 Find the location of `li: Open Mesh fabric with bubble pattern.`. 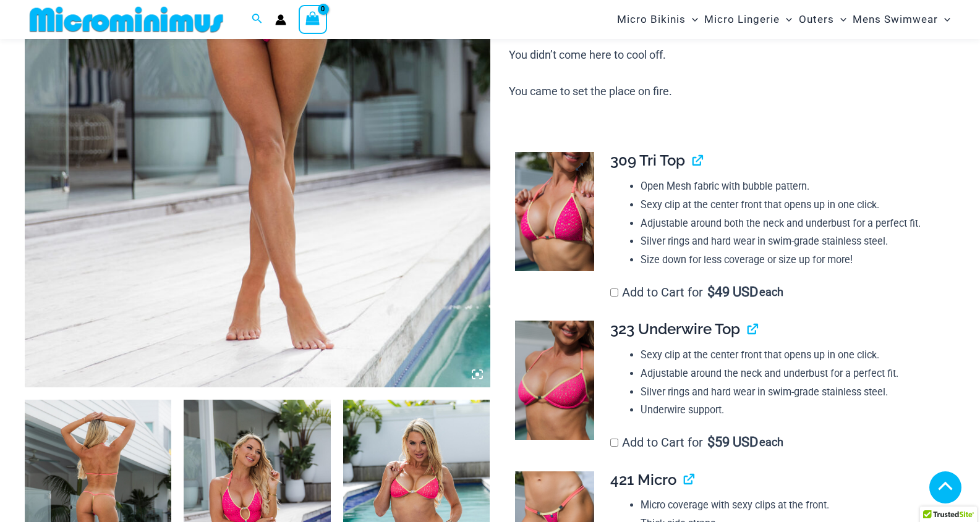

li: Open Mesh fabric with bubble pattern. is located at coordinates (793, 187).